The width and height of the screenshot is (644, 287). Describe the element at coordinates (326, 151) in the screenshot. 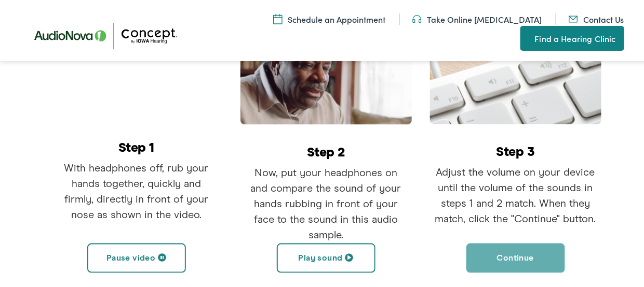

I see `h6: Step 2` at that location.